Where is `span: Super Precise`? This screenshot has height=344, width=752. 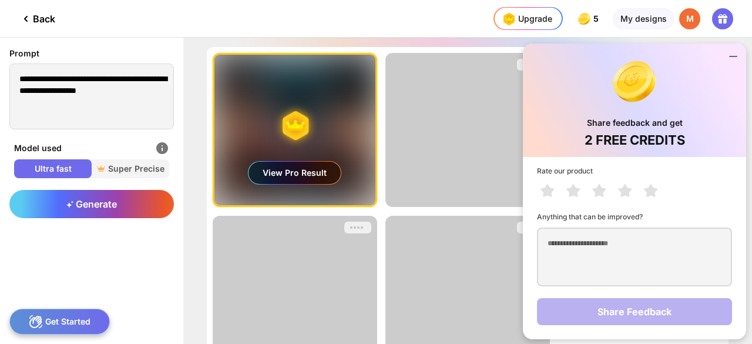
span: Super Precise is located at coordinates (130, 169).